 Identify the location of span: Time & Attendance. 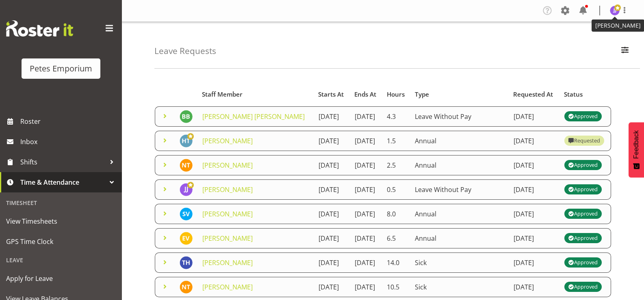
(63, 182).